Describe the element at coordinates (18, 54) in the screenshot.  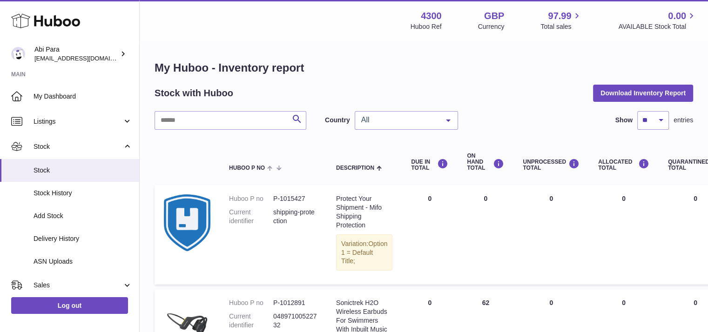
I see `img: Abi@mifo.co.uk` at that location.